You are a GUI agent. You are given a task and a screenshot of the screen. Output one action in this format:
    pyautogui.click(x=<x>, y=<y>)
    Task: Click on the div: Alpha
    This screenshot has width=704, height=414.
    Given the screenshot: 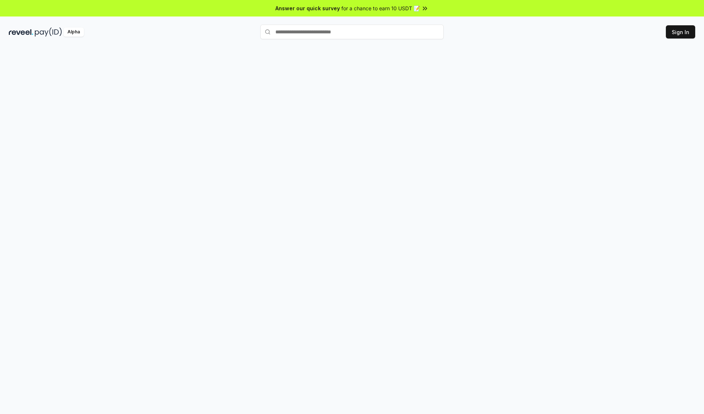 What is the action you would take?
    pyautogui.click(x=74, y=32)
    